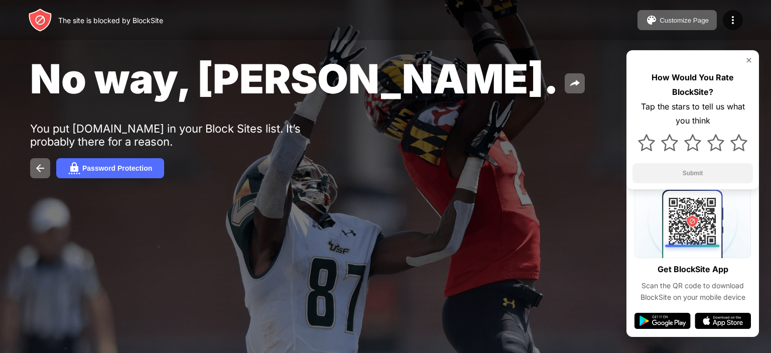 The width and height of the screenshot is (771, 353). What do you see at coordinates (575, 83) in the screenshot?
I see `img: share.svg` at bounding box center [575, 83].